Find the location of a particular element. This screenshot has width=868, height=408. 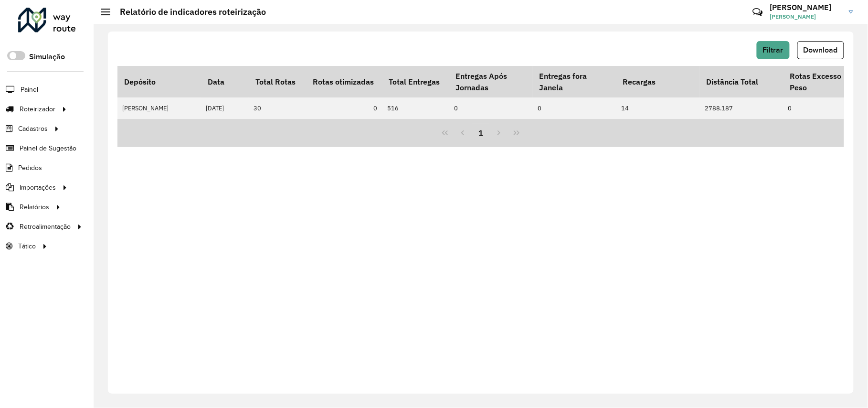

h2: Relatório de indicadores roteirização is located at coordinates (188, 12).